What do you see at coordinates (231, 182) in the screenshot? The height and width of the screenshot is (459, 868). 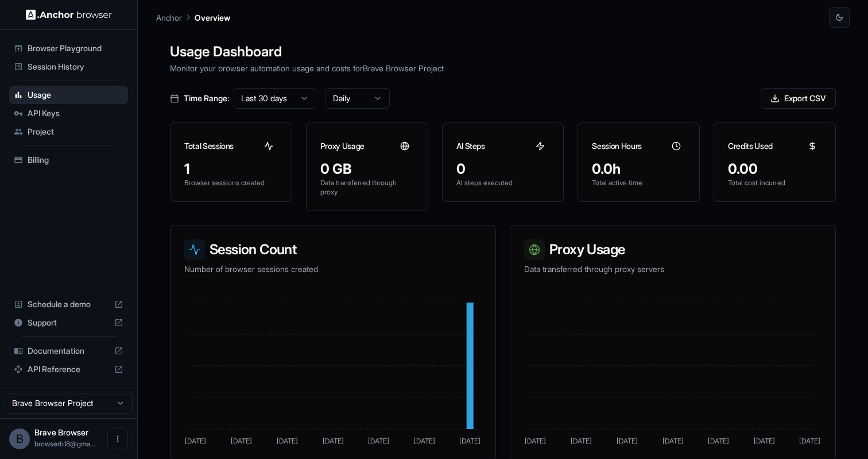 I see `p: Browser sessions created` at bounding box center [231, 182].